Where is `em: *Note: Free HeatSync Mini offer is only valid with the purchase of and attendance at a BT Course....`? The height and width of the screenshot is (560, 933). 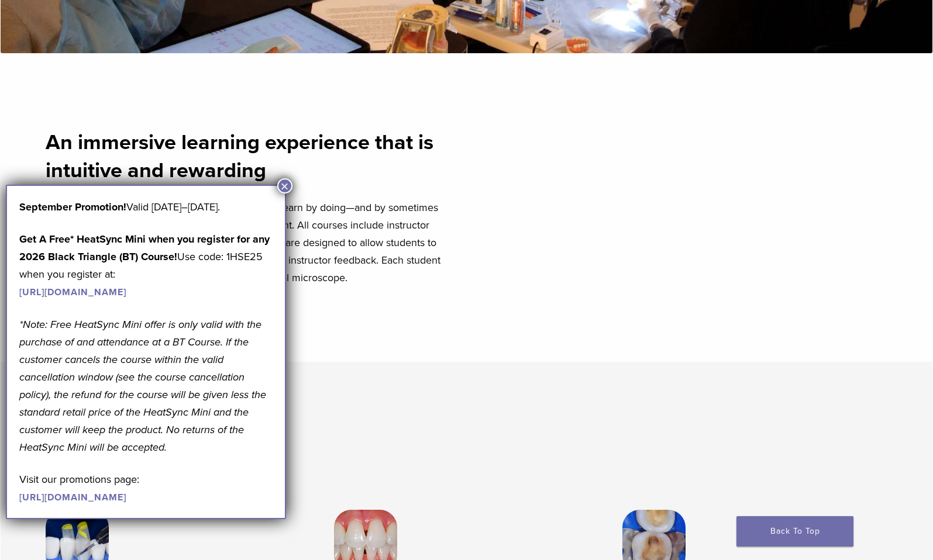
em: *Note: Free HeatSync Mini offer is only valid with the purchase of and attendance at a BT Course.... is located at coordinates (143, 386).